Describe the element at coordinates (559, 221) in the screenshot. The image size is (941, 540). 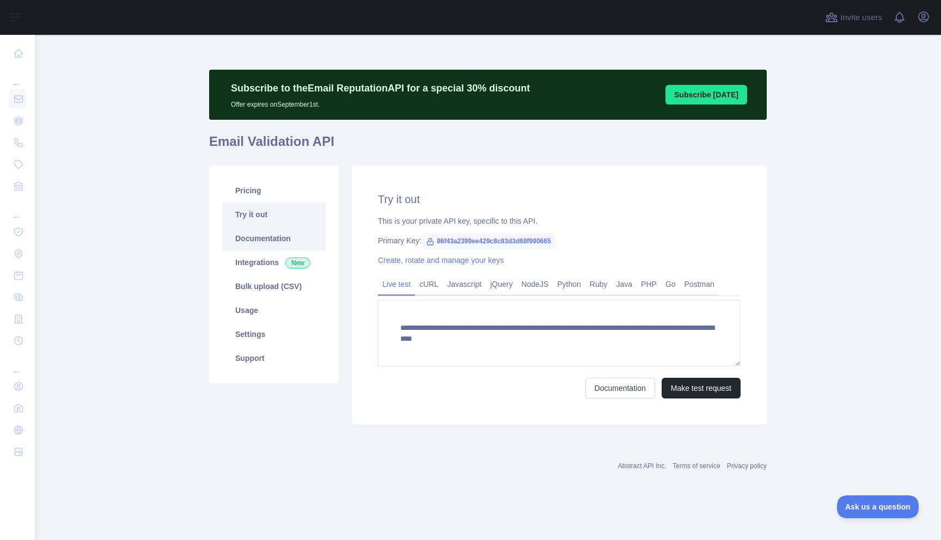
I see `div: This is your private API key, specific to this API.` at that location.